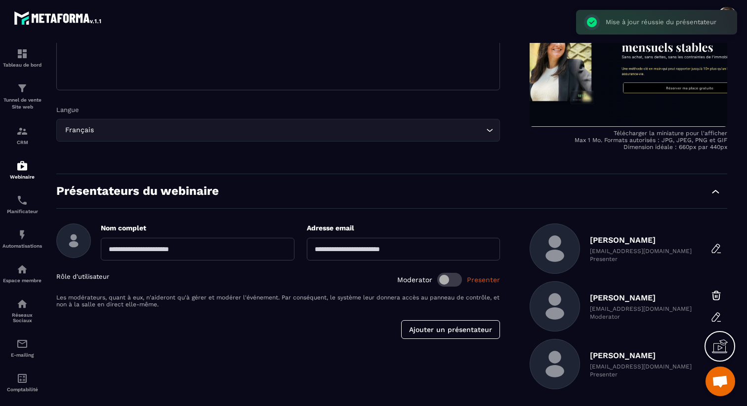 The width and height of the screenshot is (747, 406). Describe the element at coordinates (22, 200) in the screenshot. I see `img: scheduler` at that location.